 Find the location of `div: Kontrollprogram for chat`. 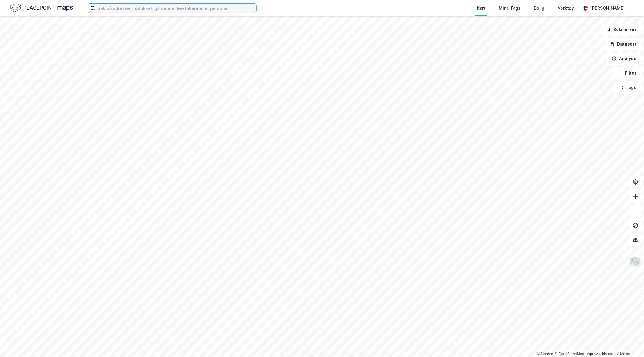

div: Kontrollprogram for chat is located at coordinates (629, 343).